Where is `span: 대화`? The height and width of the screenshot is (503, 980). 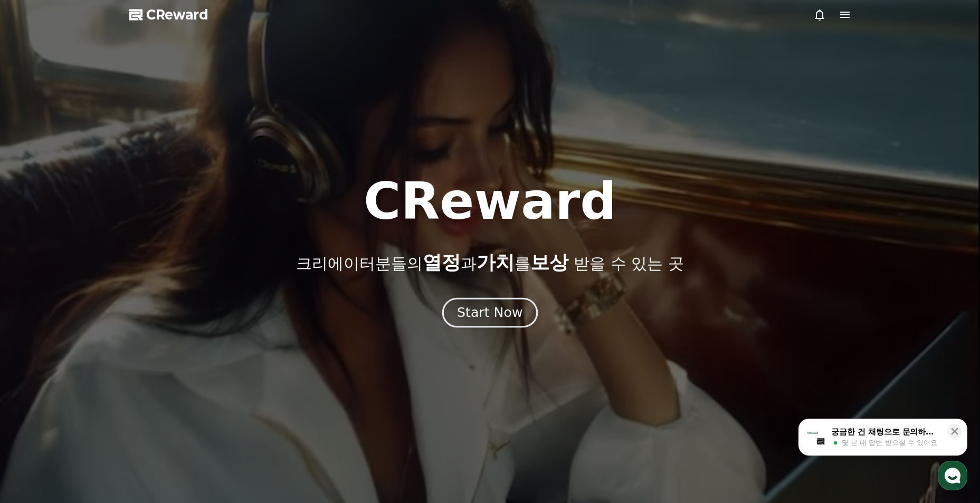 span: 대화 is located at coordinates (103, 354).